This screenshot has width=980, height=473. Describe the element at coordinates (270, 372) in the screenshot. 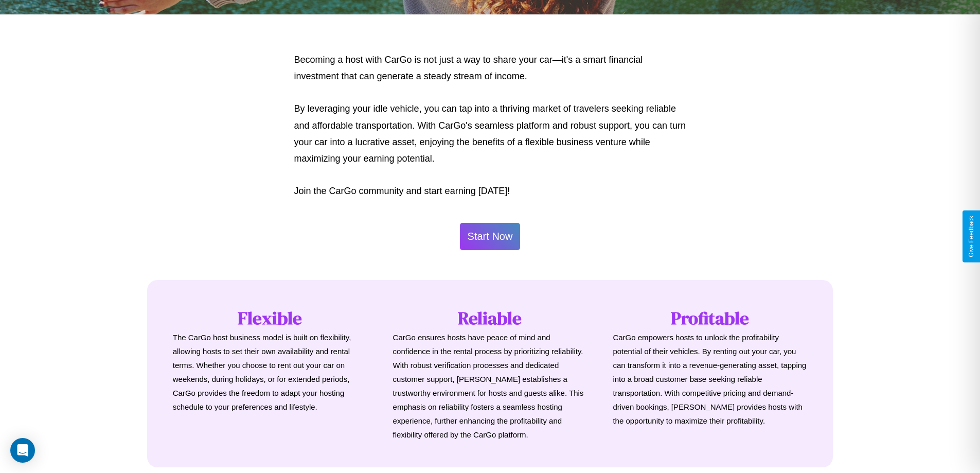

I see `p: The CarGo host business model is built on flexibility, allowing hosts to set their own availabili...` at that location.